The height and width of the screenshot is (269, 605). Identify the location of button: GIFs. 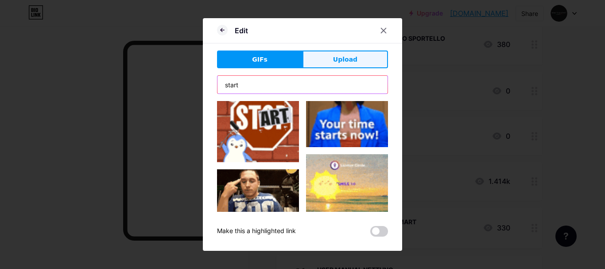
(260, 59).